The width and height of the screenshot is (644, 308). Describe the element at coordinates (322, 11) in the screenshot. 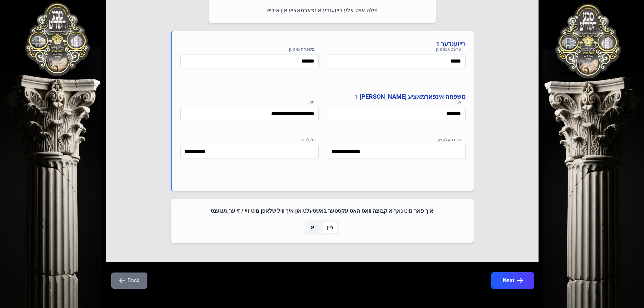

I see `p: פילט אויס אלע רייזענדע אינפארמאציע אין אידיש` at that location.